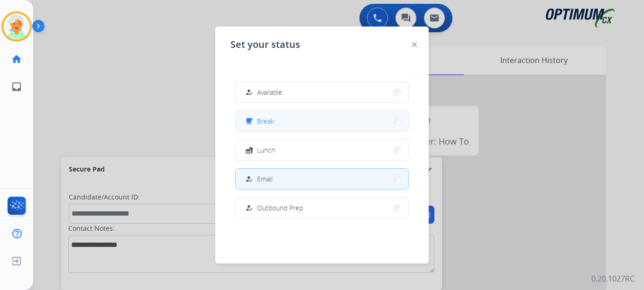 The width and height of the screenshot is (644, 290). I want to click on span: Email, so click(264, 179).